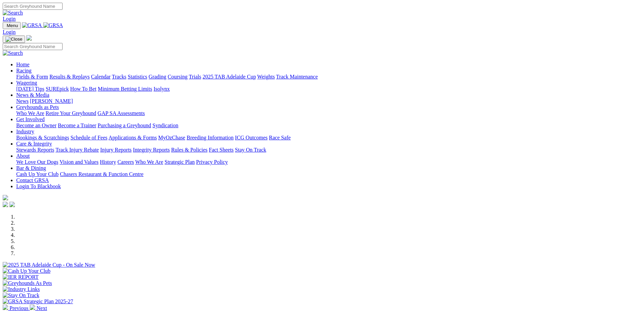 This screenshot has height=311, width=644. What do you see at coordinates (24, 70) in the screenshot?
I see `a: Racing` at bounding box center [24, 70].